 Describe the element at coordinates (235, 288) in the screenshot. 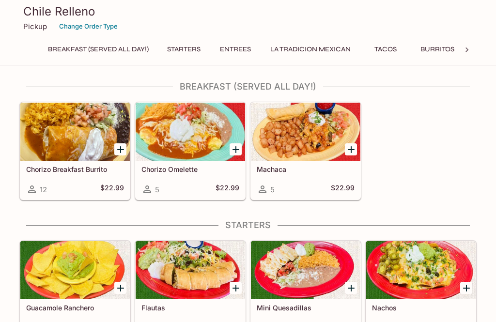

I see `button: Add Flautas` at that location.